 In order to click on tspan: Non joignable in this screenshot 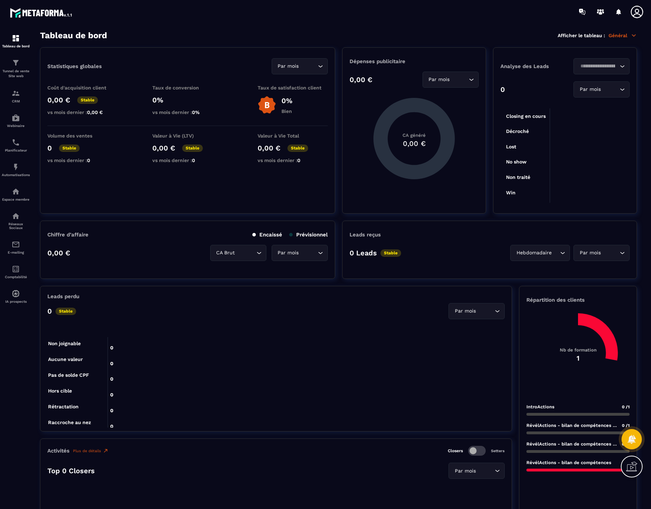, I will do `click(64, 344)`.